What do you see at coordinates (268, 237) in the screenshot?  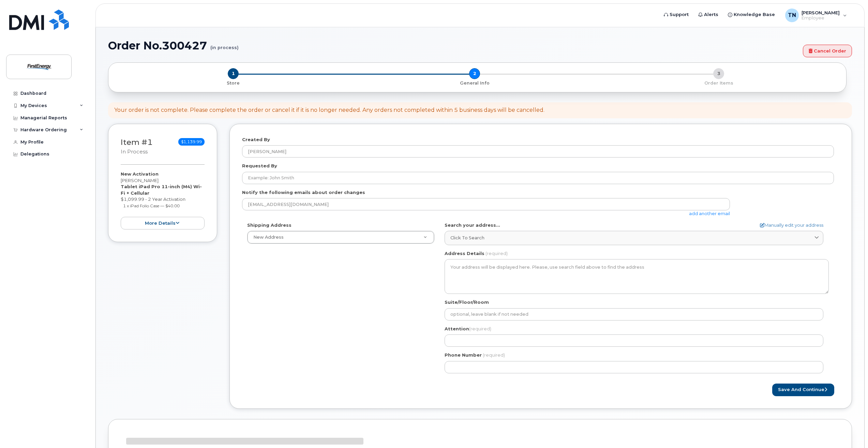 I see `span: New Address` at bounding box center [268, 237].